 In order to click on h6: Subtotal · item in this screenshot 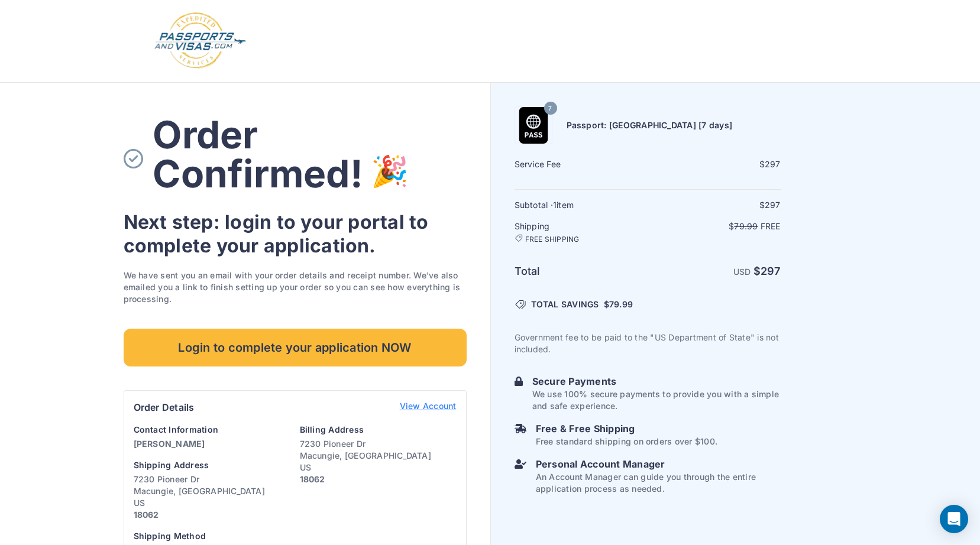, I will do `click(580, 205)`.